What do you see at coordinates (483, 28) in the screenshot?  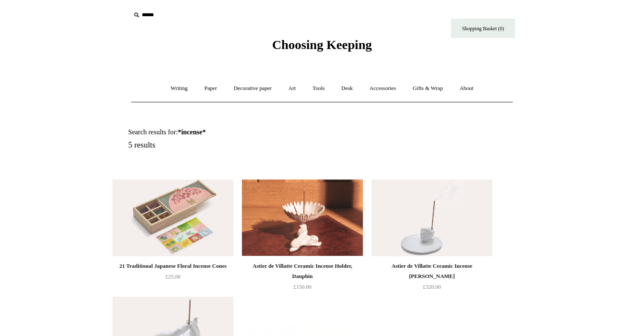 I see `a: Shopping Basket (0)` at bounding box center [483, 28].